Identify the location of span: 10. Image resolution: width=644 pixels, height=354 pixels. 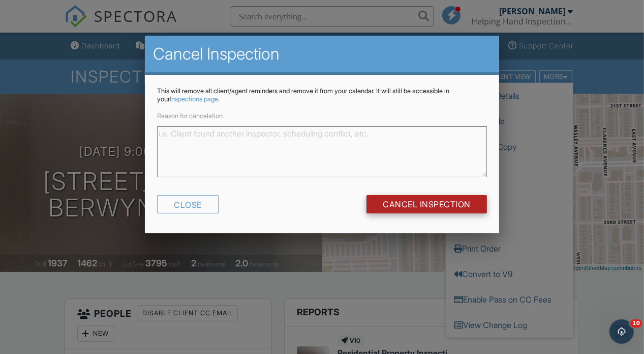
(636, 323).